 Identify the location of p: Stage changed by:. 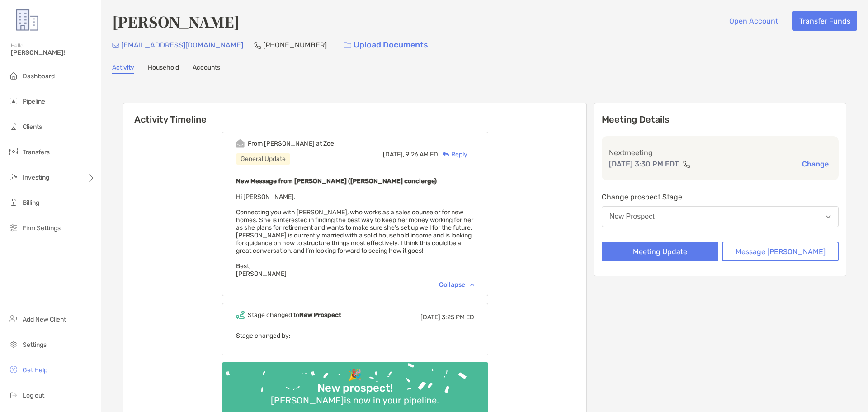
(355, 335).